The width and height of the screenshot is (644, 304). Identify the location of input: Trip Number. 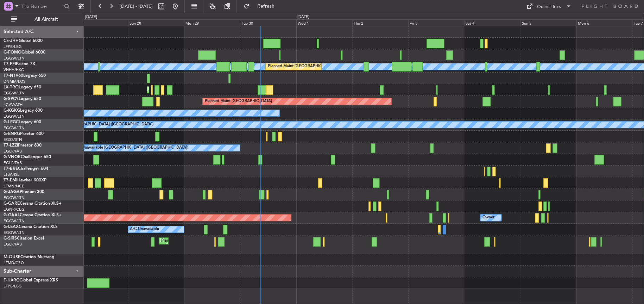
(42, 6).